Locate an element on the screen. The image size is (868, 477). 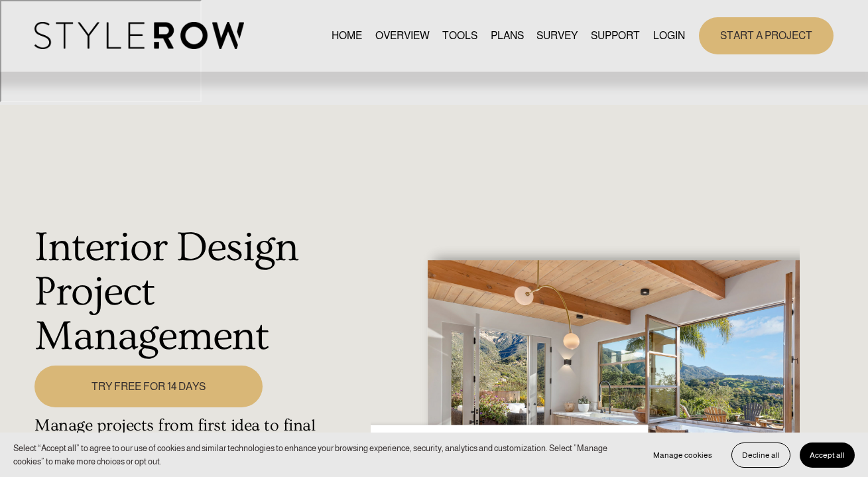
h4: Manage projects from first idea to final installation, in . is located at coordinates (198, 436).